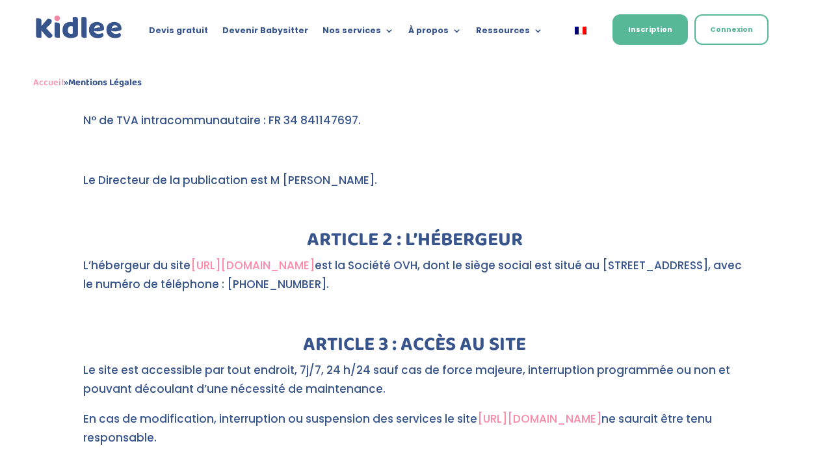 Image resolution: width=829 pixels, height=463 pixels. I want to click on a: Ressources, so click(509, 33).